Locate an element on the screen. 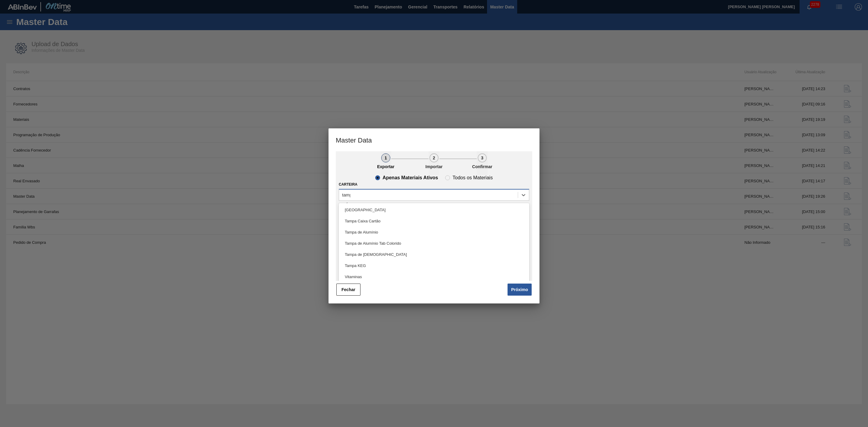  button: 1Exportar is located at coordinates (386, 163).